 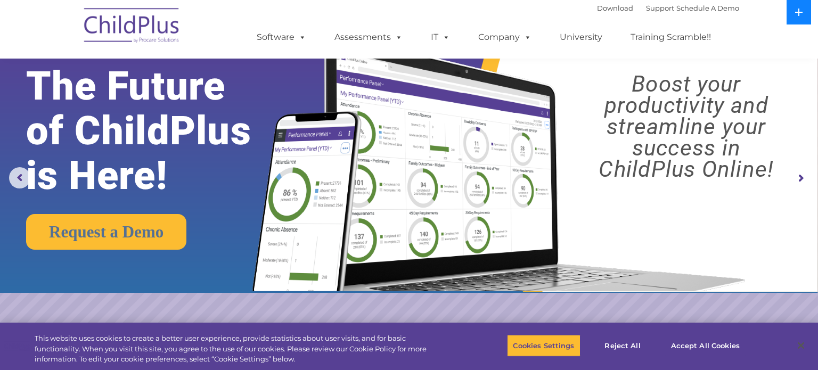 What do you see at coordinates (686, 127) in the screenshot?
I see `rs-layer: Boost your productivity and streamline your success in ChildPlus Online!` at bounding box center [686, 127].